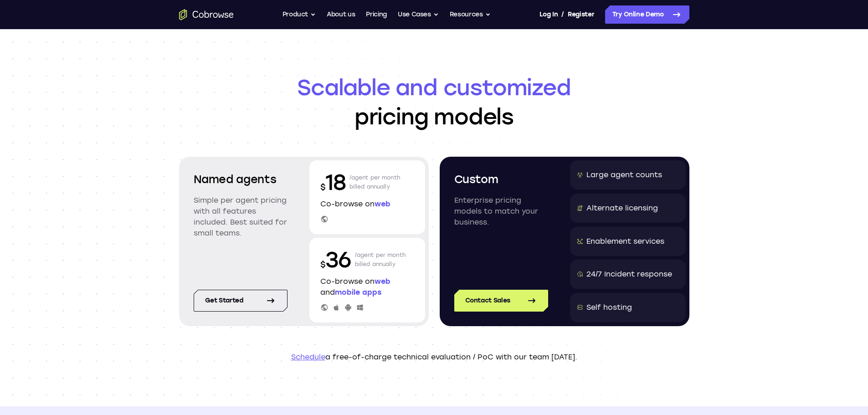 The image size is (868, 415). Describe the element at coordinates (240, 301) in the screenshot. I see `a: Get started` at that location.